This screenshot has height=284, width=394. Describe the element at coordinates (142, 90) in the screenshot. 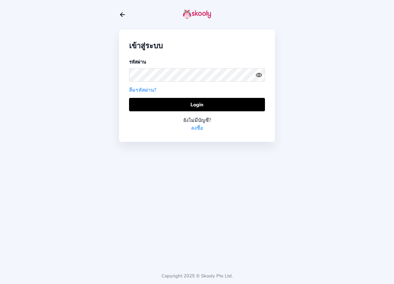

I see `a: ลืมรหัสผ่าน?` at that location.